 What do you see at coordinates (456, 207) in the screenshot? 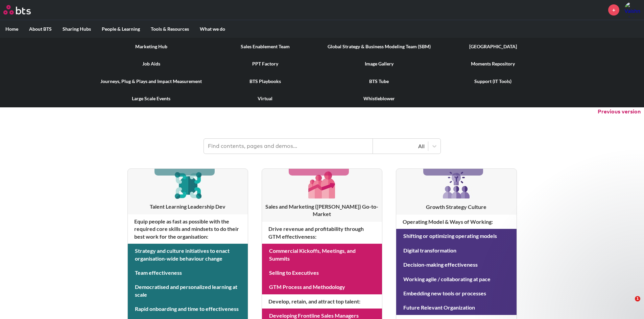
I see `h3: Growth Strategy Culture` at bounding box center [456, 207].